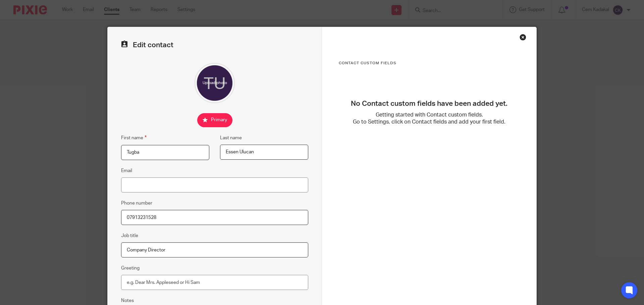  Describe the element at coordinates (126, 171) in the screenshot. I see `label: Email` at that location.